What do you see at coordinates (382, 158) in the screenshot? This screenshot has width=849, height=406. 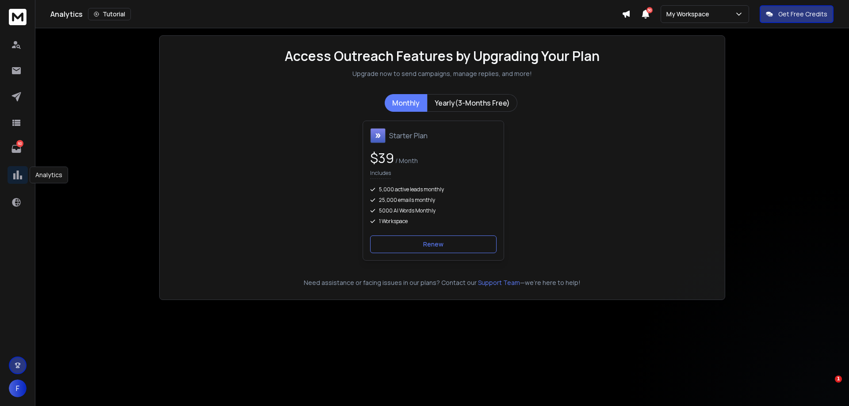 I see `span: $ 39` at bounding box center [382, 158].